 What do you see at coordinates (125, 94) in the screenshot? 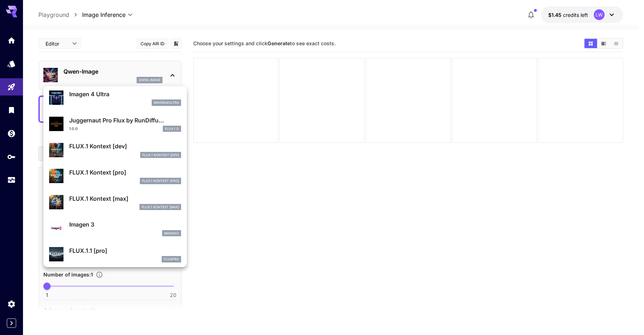
I see `p: Imagen 4 Ultra` at bounding box center [125, 94].